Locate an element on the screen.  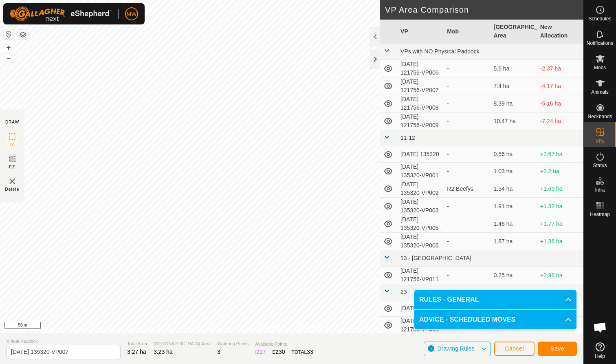
span: Notifications is located at coordinates (600, 43).